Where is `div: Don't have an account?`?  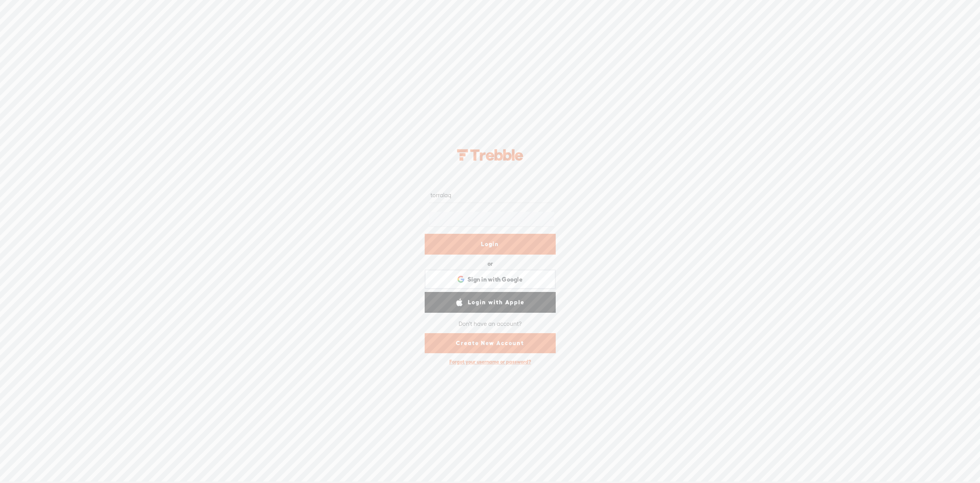
div: Don't have an account? is located at coordinates (490, 324).